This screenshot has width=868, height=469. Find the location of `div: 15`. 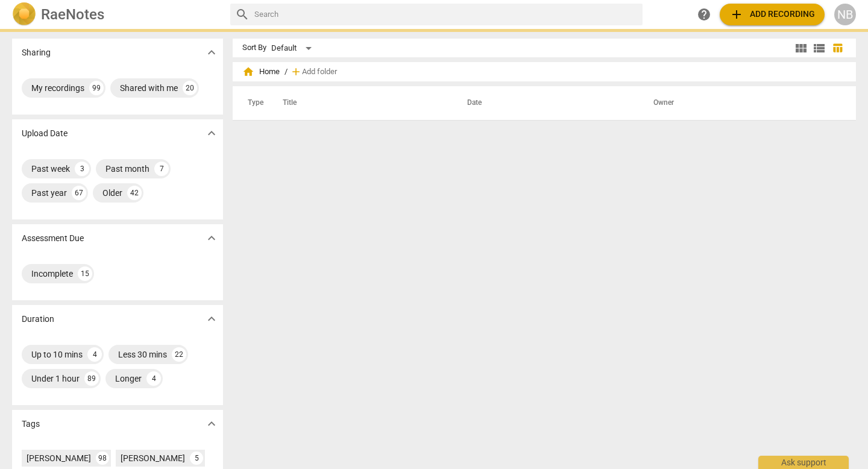

div: 15 is located at coordinates (85, 273).